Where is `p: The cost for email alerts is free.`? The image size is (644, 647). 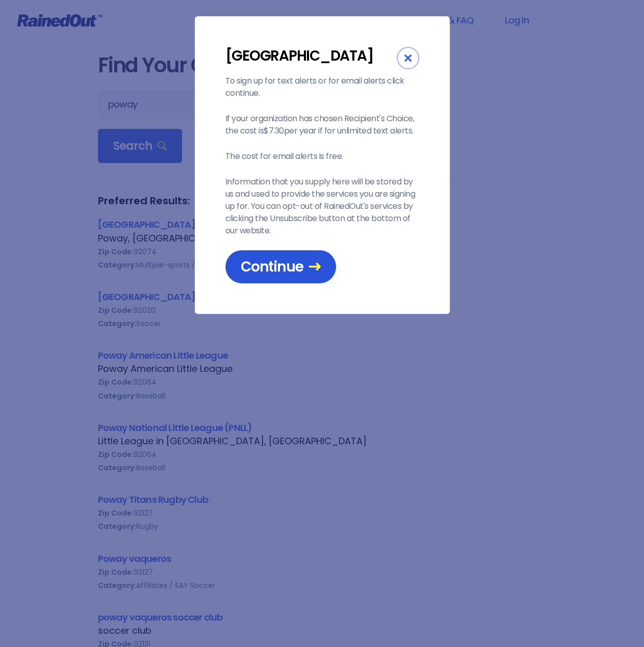 p: The cost for email alerts is free. is located at coordinates (322, 157).